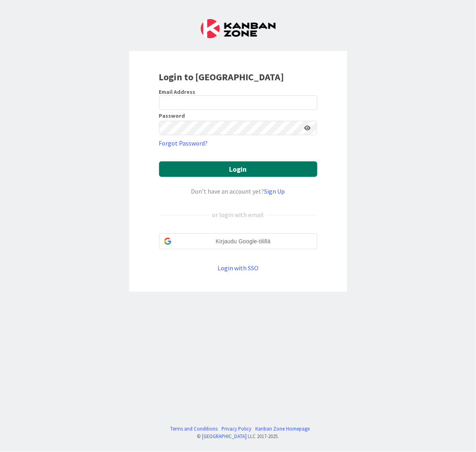 The height and width of the screenshot is (452, 476). Describe the element at coordinates (239, 191) in the screenshot. I see `div: Don’t have an account yet?` at that location.